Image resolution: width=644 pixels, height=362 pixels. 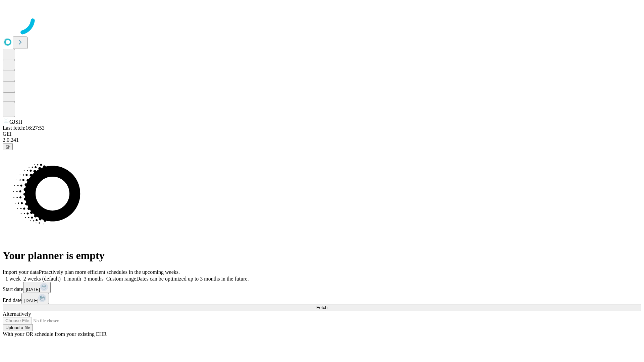 I want to click on span: Proactively plan more efficient schedules in the upcoming weeks., so click(x=109, y=272).